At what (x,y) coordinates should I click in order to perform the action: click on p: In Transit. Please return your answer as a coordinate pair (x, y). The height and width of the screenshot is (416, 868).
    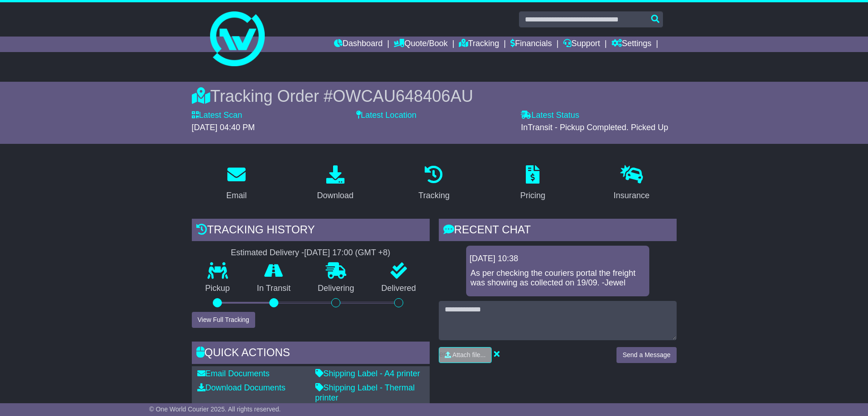
    Looking at the image, I should click on (274, 288).